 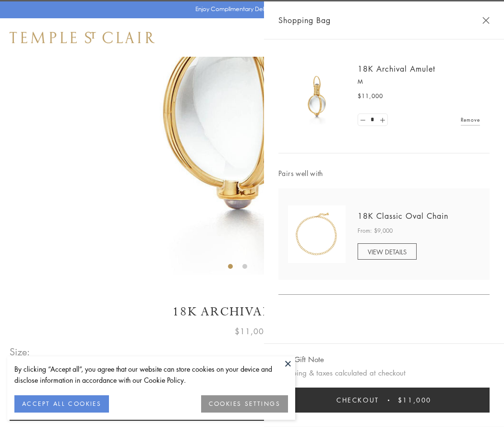 I want to click on p: Shipping & taxes calculated at checkout, so click(x=384, y=372).